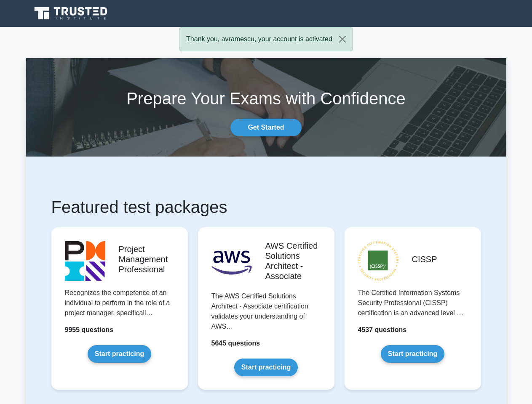  What do you see at coordinates (342, 39) in the screenshot?
I see `button: Close` at bounding box center [342, 39].